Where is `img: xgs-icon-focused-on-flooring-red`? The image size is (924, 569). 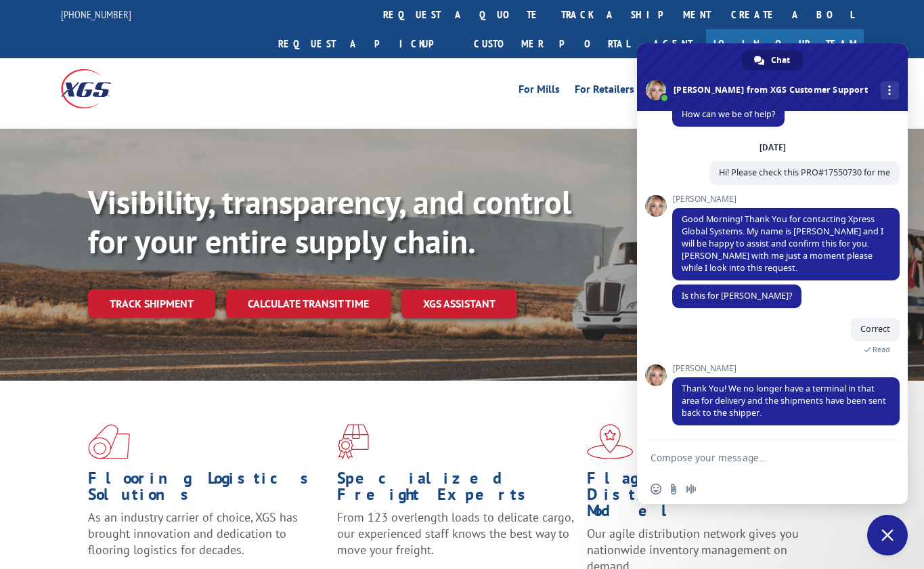 img: xgs-icon-focused-on-flooring-red is located at coordinates (353, 442).